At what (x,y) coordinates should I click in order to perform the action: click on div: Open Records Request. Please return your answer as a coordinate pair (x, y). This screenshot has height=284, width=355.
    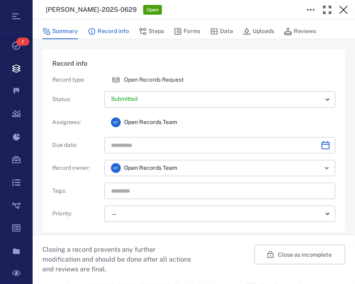
    Looking at the image, I should click on (116, 80).